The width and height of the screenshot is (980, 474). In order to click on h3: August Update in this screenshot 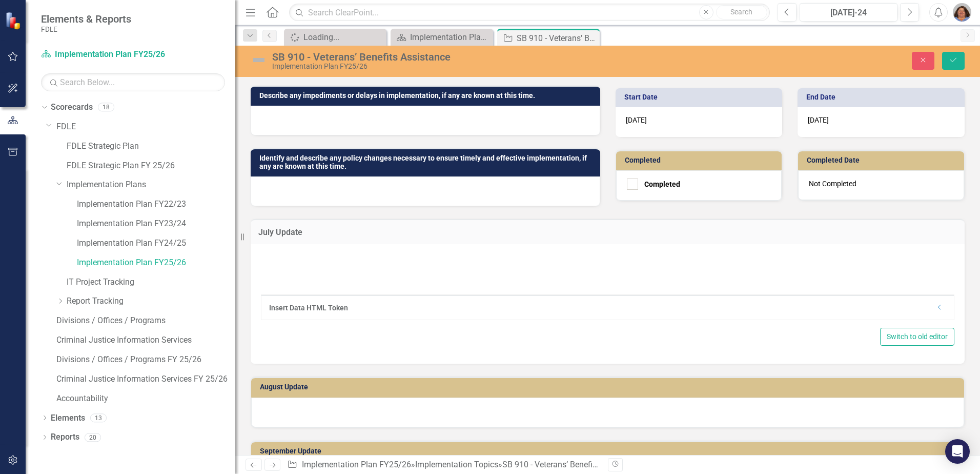, I will do `click(610, 387)`.